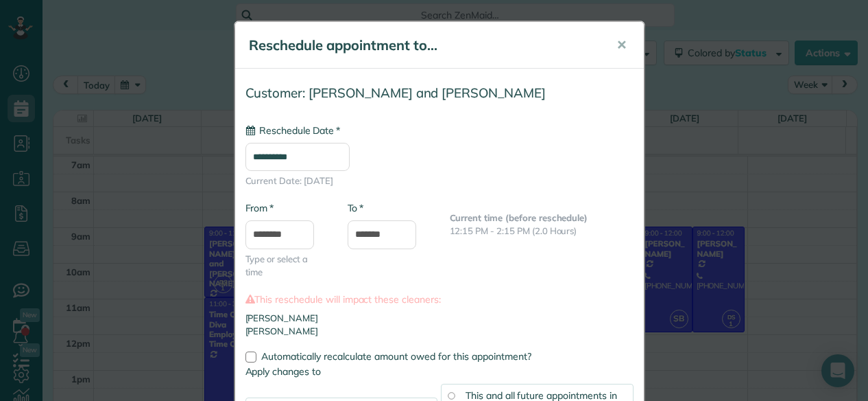 The width and height of the screenshot is (868, 401). I want to click on span: Automatically recalculate amount owed for this appointment?, so click(396, 356).